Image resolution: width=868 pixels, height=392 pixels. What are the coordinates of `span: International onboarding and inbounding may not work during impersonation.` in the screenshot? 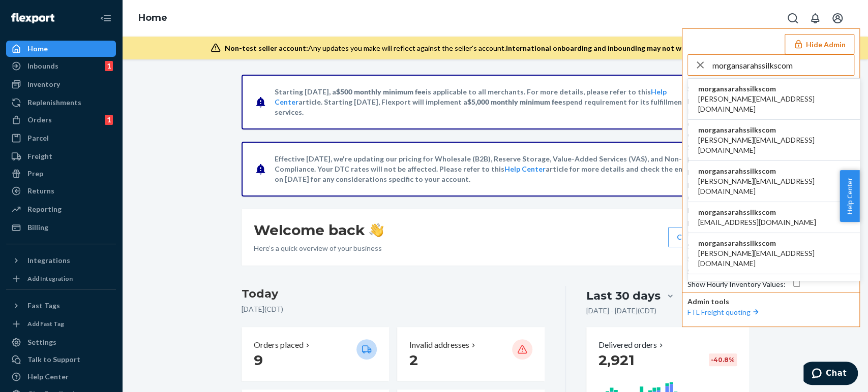 It's located at (638, 48).